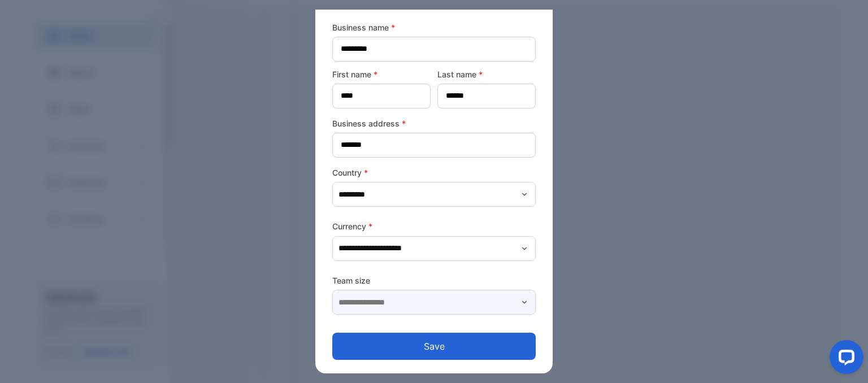 The image size is (868, 383). Describe the element at coordinates (434, 226) in the screenshot. I see `label: Currency` at that location.